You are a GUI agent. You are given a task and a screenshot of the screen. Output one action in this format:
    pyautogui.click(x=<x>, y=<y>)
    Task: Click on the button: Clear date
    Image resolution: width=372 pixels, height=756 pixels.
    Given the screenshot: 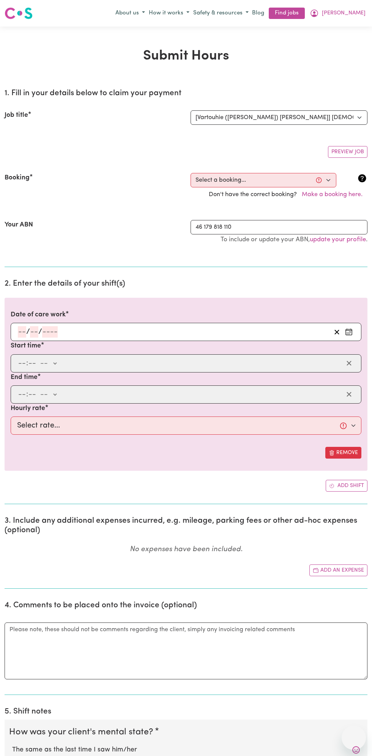 What is the action you would take?
    pyautogui.click(x=337, y=332)
    